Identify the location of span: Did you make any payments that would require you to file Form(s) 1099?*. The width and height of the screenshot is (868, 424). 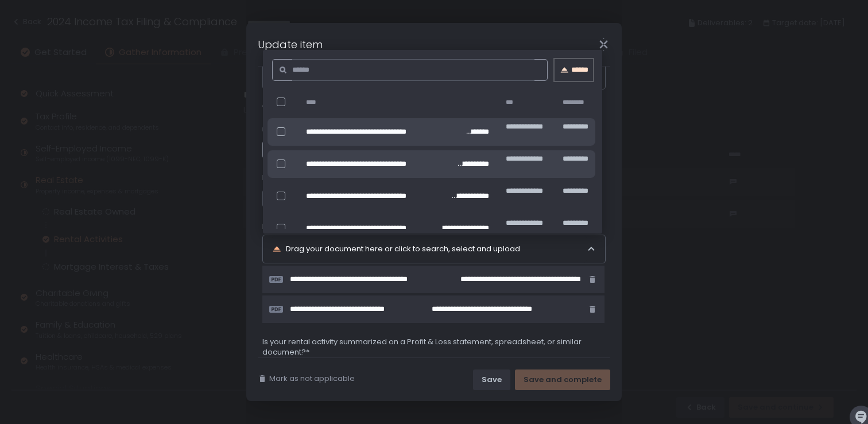
(398, 178).